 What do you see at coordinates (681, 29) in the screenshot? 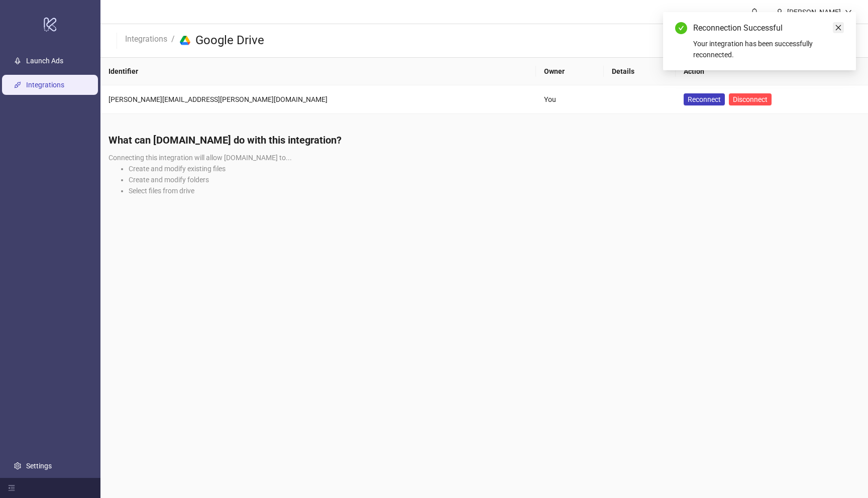
I see `span: check-circle` at bounding box center [681, 29].